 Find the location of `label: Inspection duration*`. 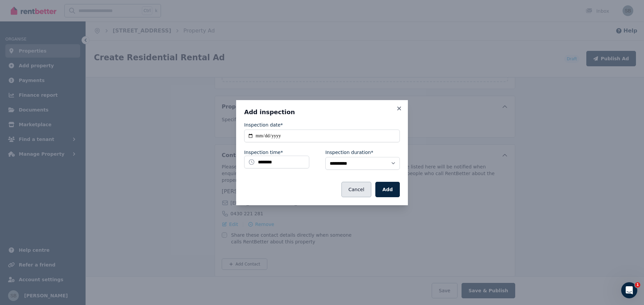

label: Inspection duration* is located at coordinates (349, 152).